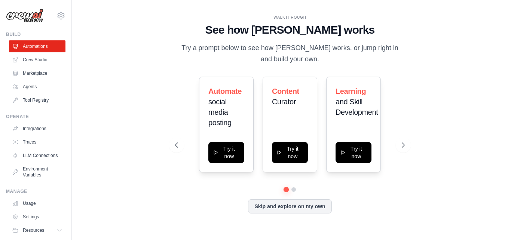  I want to click on a: Agents, so click(37, 87).